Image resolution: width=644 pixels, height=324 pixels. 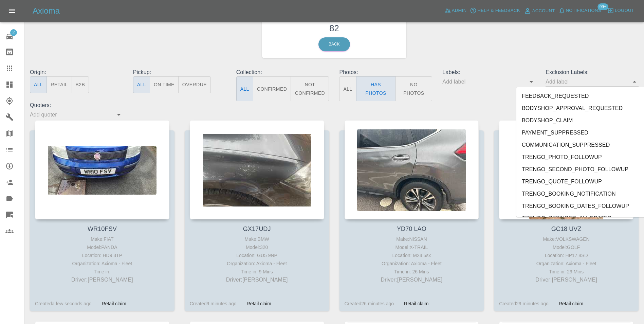 I want to click on p: Photos:, so click(x=385, y=72).